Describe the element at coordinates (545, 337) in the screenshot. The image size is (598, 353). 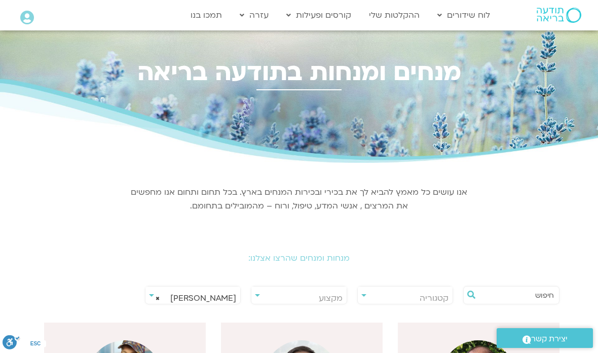
I see `a: יצירת קשר` at that location.